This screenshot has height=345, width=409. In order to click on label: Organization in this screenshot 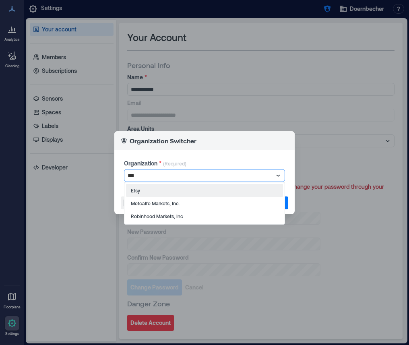, I will do `click(143, 163)`.